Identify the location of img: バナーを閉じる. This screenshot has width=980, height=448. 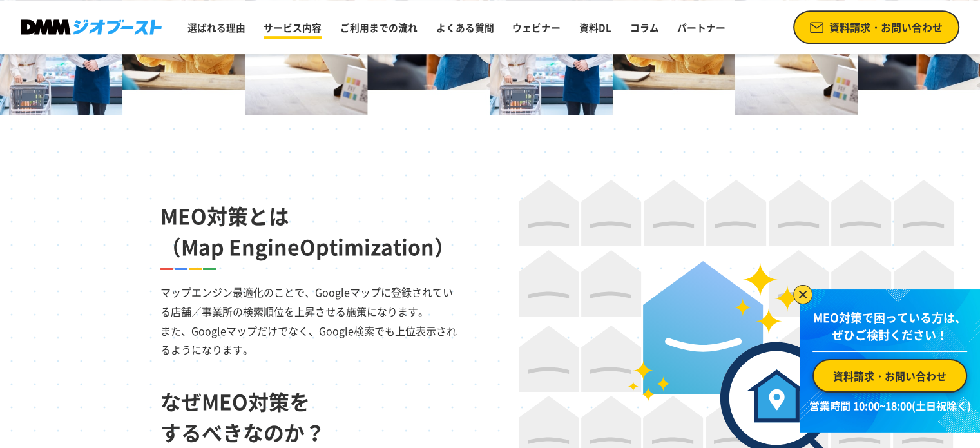
(803, 294).